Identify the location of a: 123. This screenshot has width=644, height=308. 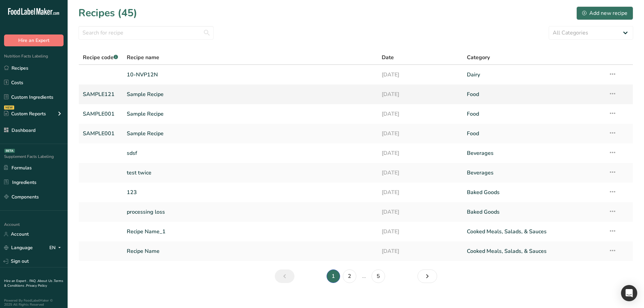
(250, 193).